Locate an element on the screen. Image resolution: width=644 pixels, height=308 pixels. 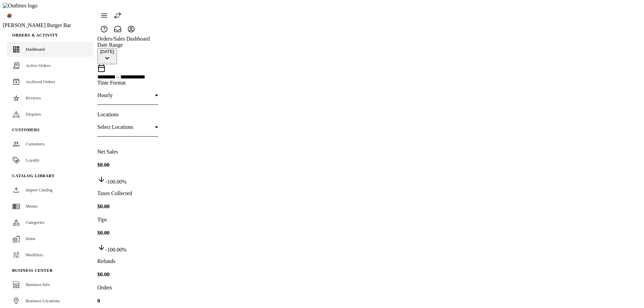
a: Disputes is located at coordinates (50, 115).